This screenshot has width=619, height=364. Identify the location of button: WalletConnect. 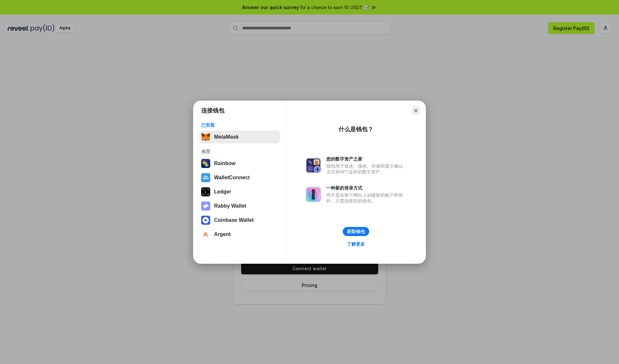
(239, 178).